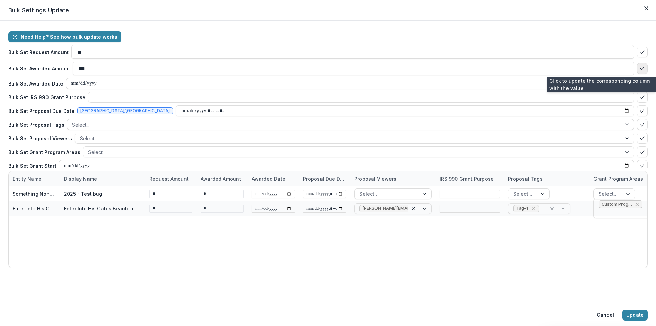  What do you see at coordinates (83, 193) in the screenshot?
I see `div: 2025 - Test bug` at bounding box center [83, 193].